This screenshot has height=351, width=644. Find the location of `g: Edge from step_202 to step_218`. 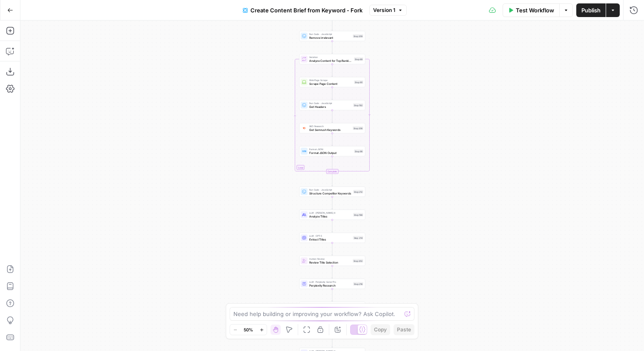

g: Edge from step_202 to step_218 is located at coordinates (333, 272).